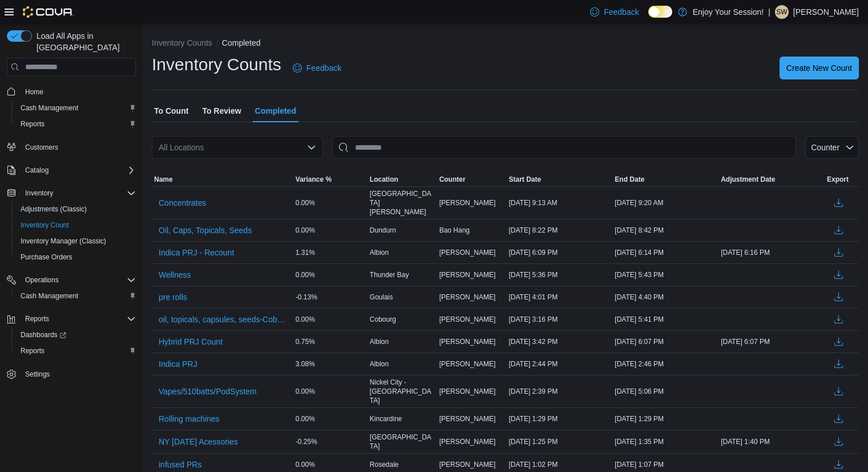 This screenshot has width=868, height=472. What do you see at coordinates (208, 391) in the screenshot?
I see `button: Vapes/510batts/PodSystem` at bounding box center [208, 391].